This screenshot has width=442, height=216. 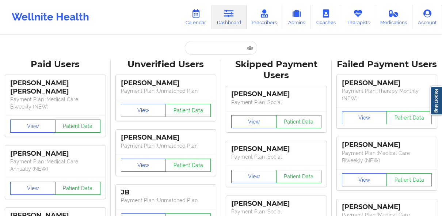 What do you see at coordinates (326, 17) in the screenshot?
I see `a: Coaches` at bounding box center [326, 17].